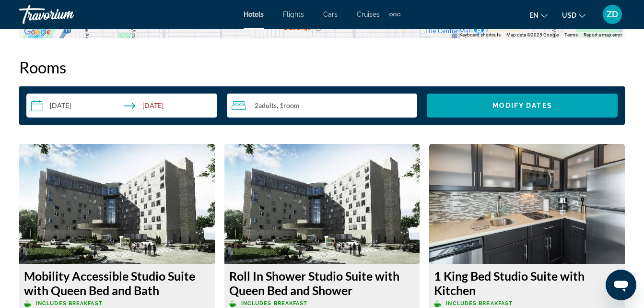 This screenshot has width=644, height=308. I want to click on img: Mobility Accessible Studio Suite with Queen Bed and Bath, so click(117, 204).